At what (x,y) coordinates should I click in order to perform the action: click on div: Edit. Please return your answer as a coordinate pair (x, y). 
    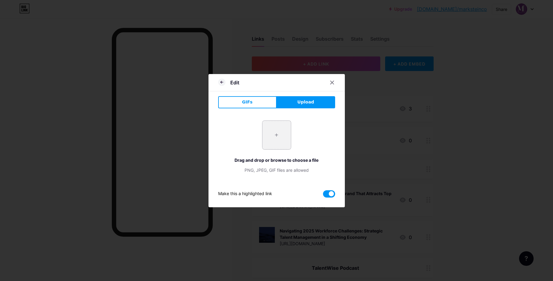
    Looking at the image, I should click on (235, 82).